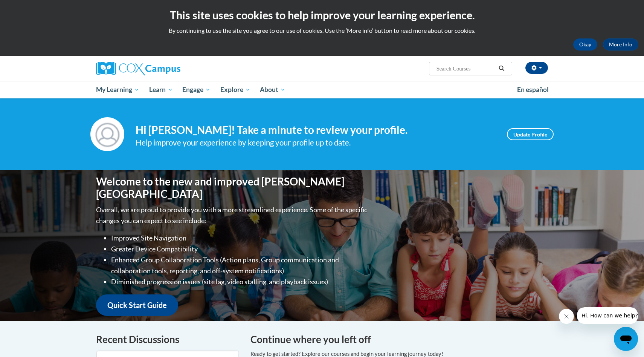 This screenshot has width=644, height=357. Describe the element at coordinates (537, 68) in the screenshot. I see `button: Account Settings` at that location.